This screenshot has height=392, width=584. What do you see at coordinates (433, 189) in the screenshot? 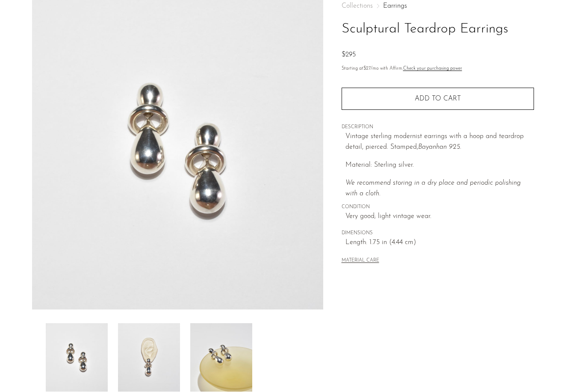
I see `i: We recommend storing in a dry place and periodic polishing with a cloth.` at bounding box center [433, 189].